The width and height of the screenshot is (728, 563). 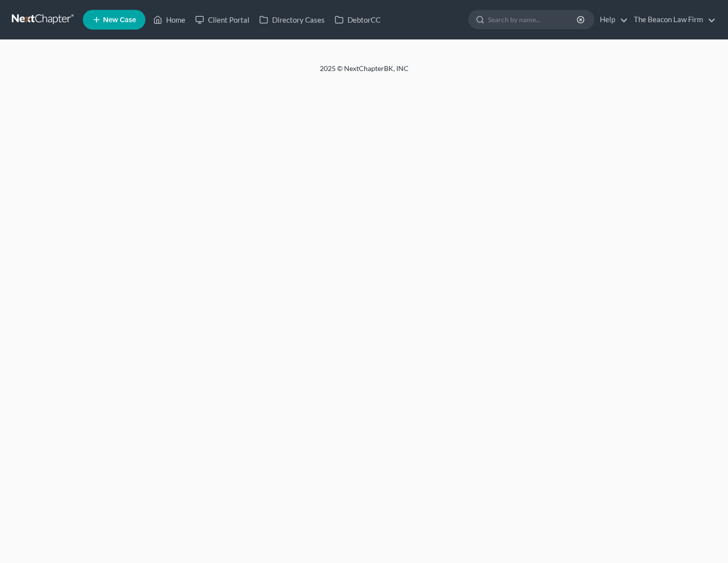 What do you see at coordinates (673, 20) in the screenshot?
I see `a: The Beacon Law Firm` at bounding box center [673, 20].